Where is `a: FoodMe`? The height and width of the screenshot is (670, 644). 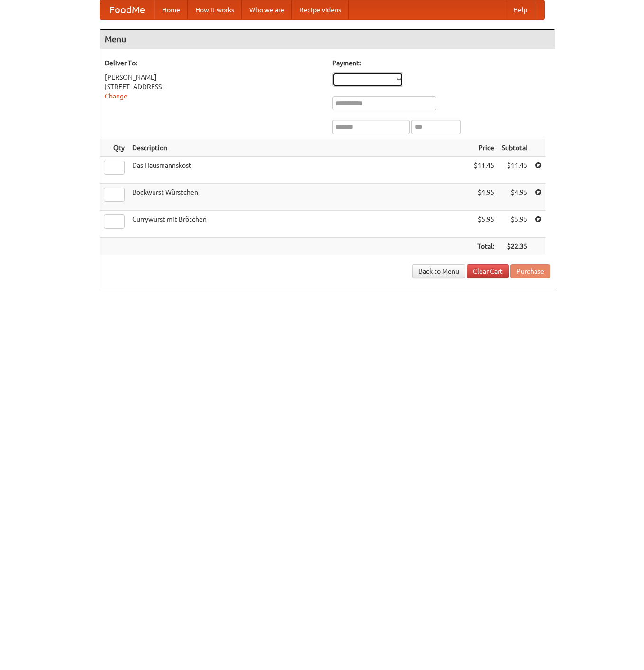 a: FoodMe is located at coordinates (126, 10).